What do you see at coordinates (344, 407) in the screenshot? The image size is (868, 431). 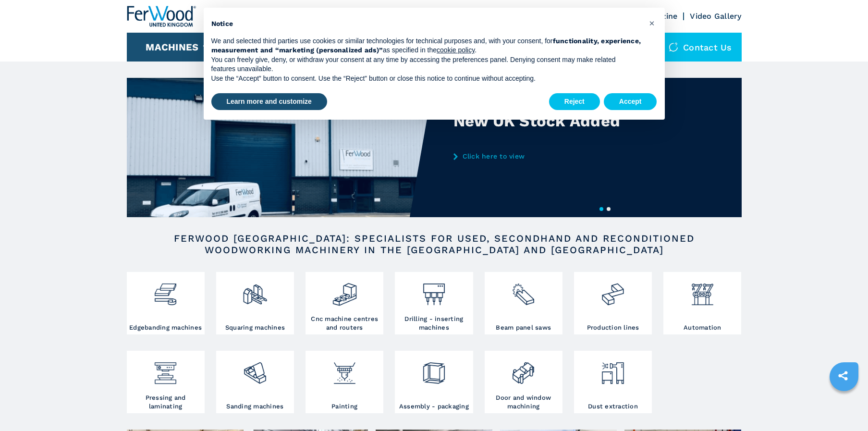 I see `h3: Painting` at bounding box center [344, 407].